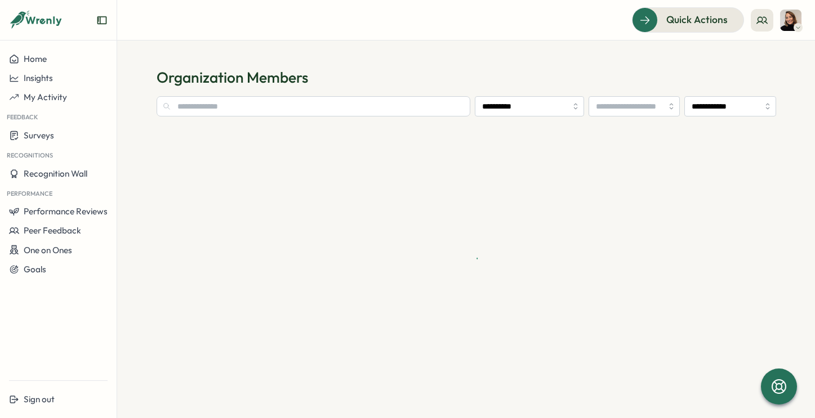  Describe the element at coordinates (790, 20) in the screenshot. I see `button: Hannah Dempster` at that location.